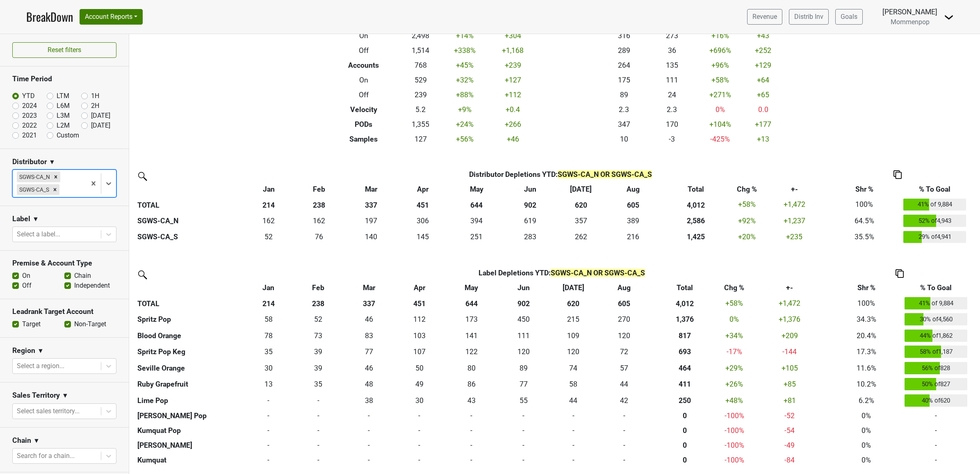 Image resolution: width=980 pixels, height=474 pixels. I want to click on a: Revenue, so click(765, 17).